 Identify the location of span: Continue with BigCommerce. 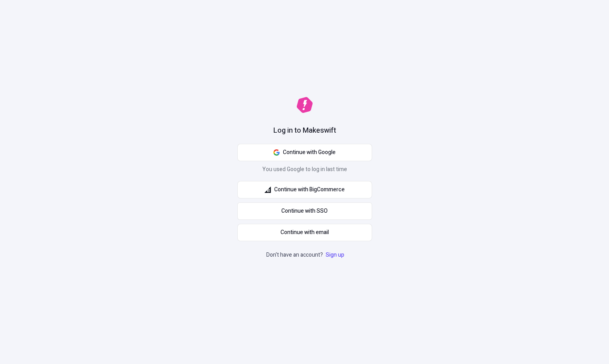
(309, 190).